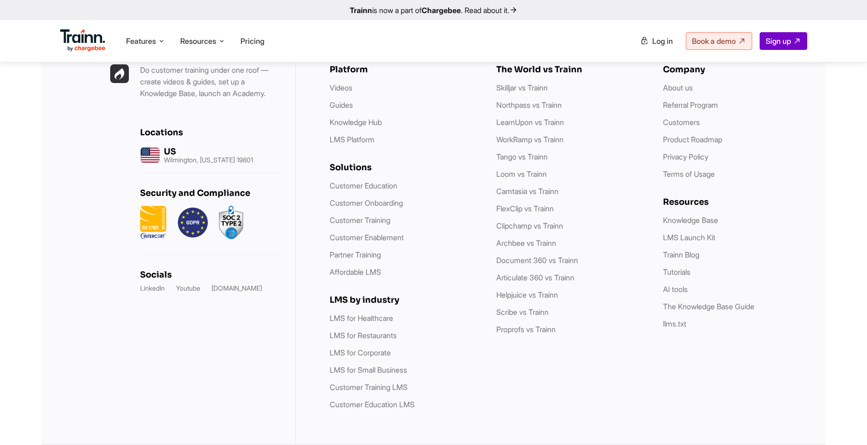 Image resolution: width=867 pixels, height=445 pixels. I want to click on b: Chargebee, so click(441, 10).